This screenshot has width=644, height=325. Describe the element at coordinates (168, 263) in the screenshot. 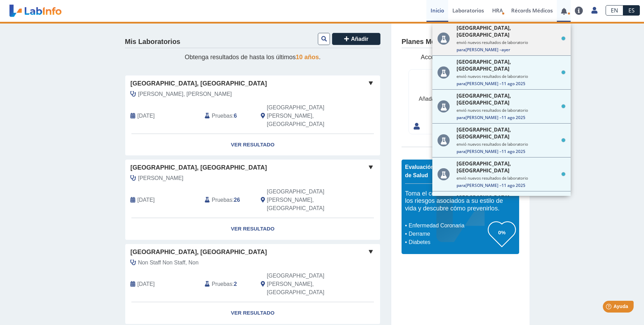

I see `span: Non Staff Non Staff, Non` at that location.